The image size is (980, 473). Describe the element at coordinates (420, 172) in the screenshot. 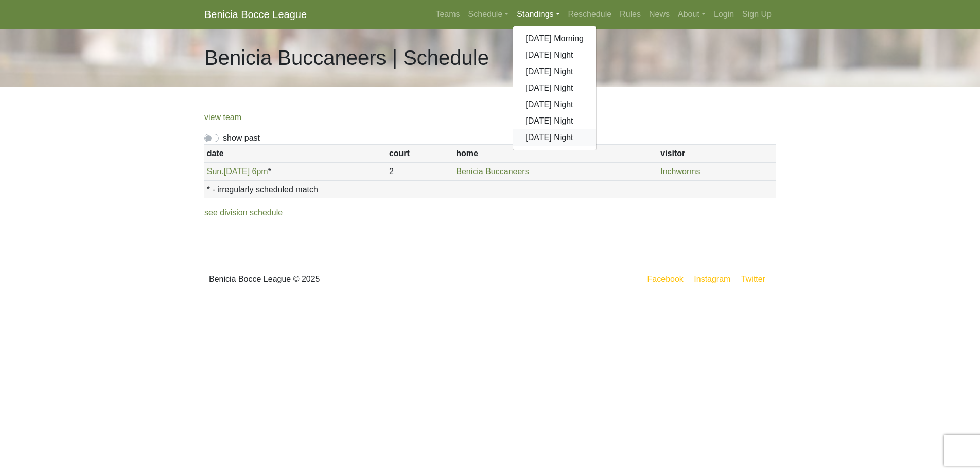

I see `td: 2` at that location.